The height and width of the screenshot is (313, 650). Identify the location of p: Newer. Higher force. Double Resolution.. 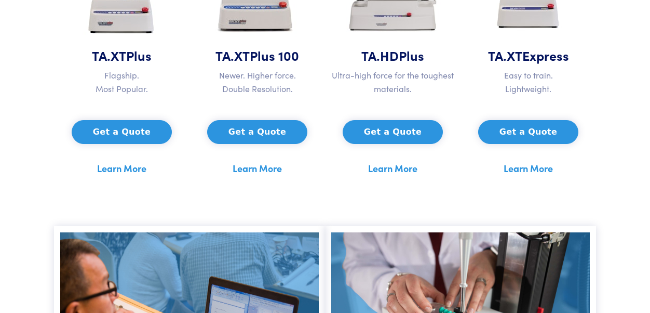
(257, 82).